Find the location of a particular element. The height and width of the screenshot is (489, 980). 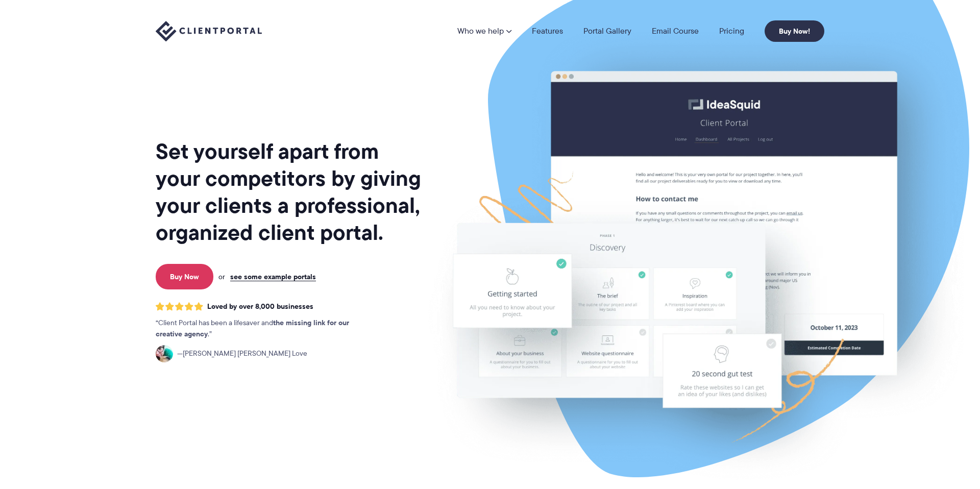

span: or is located at coordinates (221, 277).